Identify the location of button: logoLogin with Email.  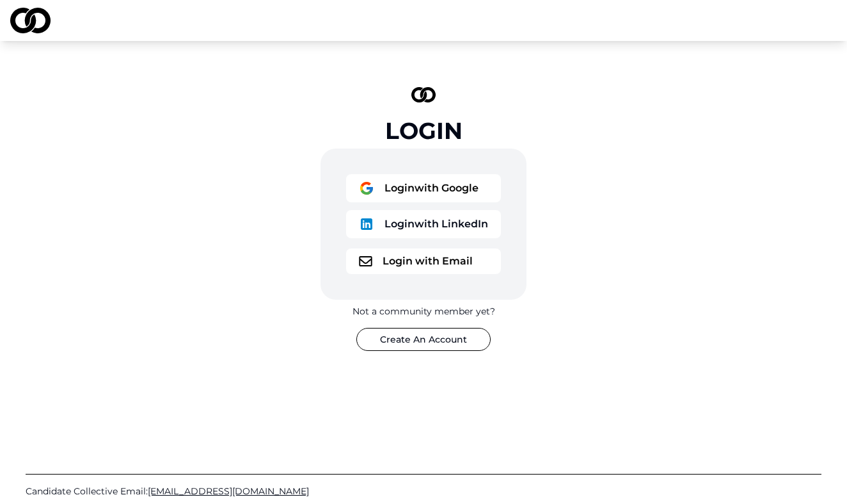
(424, 261).